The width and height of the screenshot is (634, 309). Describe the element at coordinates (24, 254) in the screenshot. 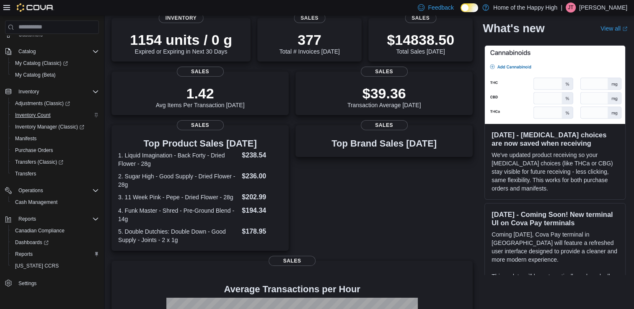

I see `a: Reports` at that location.